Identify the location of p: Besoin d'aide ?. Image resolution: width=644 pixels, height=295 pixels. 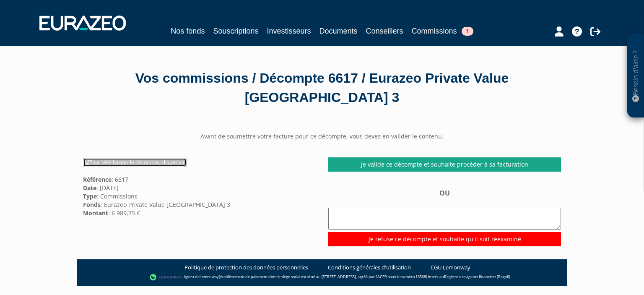
(636, 76).